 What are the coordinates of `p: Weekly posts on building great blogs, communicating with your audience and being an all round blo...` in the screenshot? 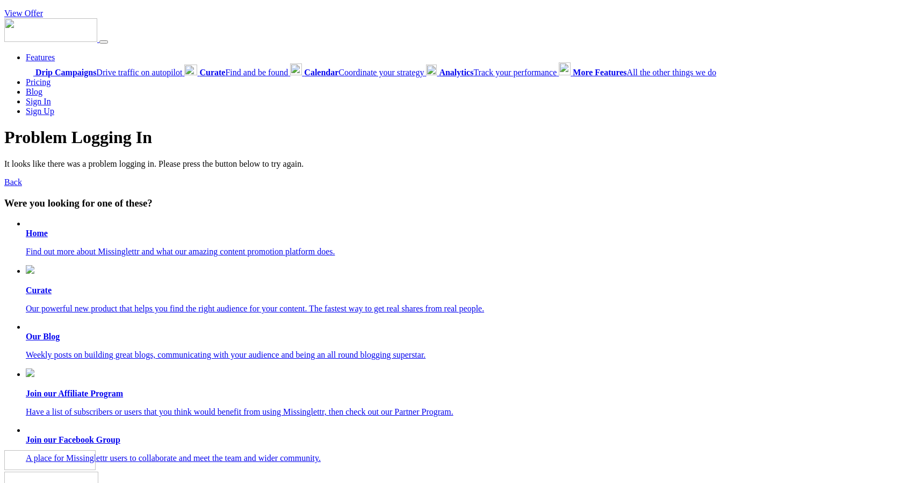 It's located at (465, 355).